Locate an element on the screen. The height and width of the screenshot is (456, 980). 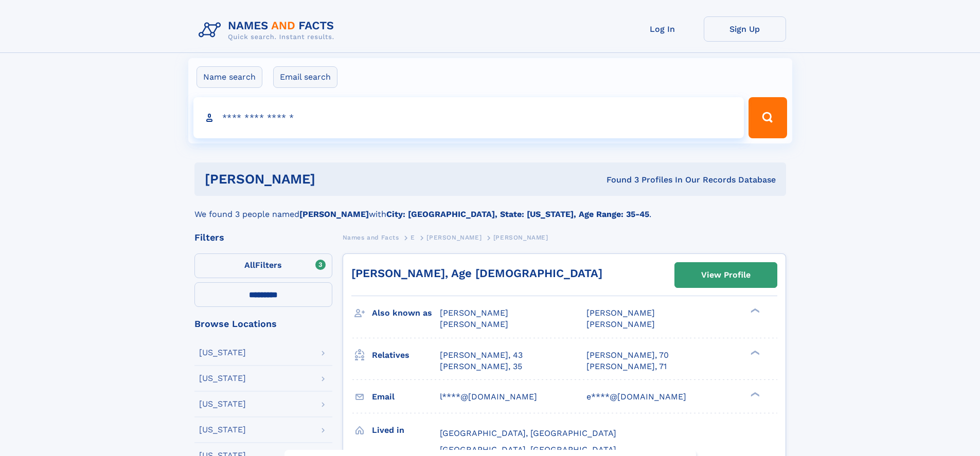
input: search input is located at coordinates (468, 118).